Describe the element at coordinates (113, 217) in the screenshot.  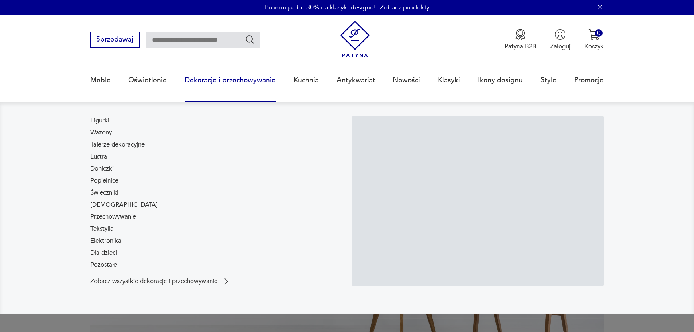
I see `a: Przechowywanie` at that location.